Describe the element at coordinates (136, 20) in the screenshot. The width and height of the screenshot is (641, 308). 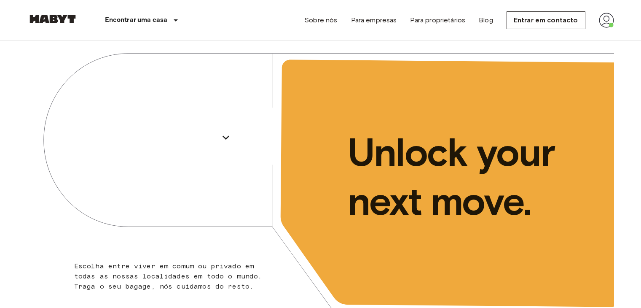
I see `p: Encontrar uma casa` at that location.